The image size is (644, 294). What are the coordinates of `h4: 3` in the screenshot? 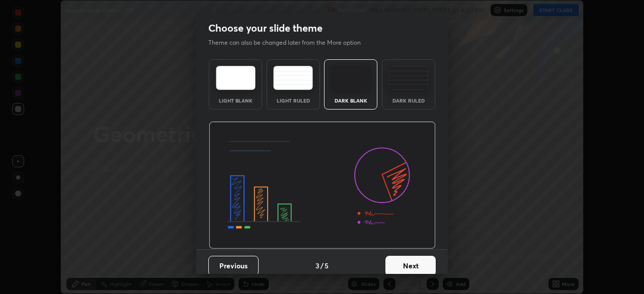 It's located at (318, 265).